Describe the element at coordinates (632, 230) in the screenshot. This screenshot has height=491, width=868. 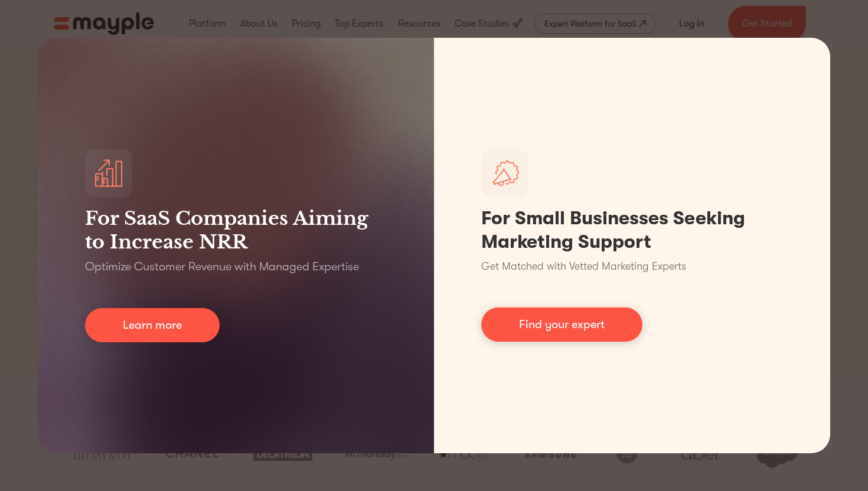
I see `h1: For Small Businesses Seeking Marketing Support` at that location.